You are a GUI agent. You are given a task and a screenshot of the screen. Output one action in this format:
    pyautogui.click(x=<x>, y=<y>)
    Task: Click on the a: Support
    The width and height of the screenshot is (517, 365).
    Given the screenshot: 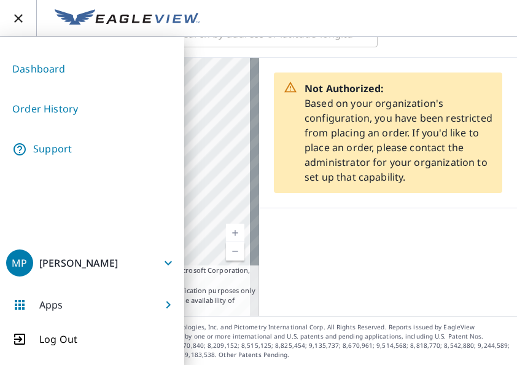 What is the action you would take?
    pyautogui.click(x=92, y=149)
    